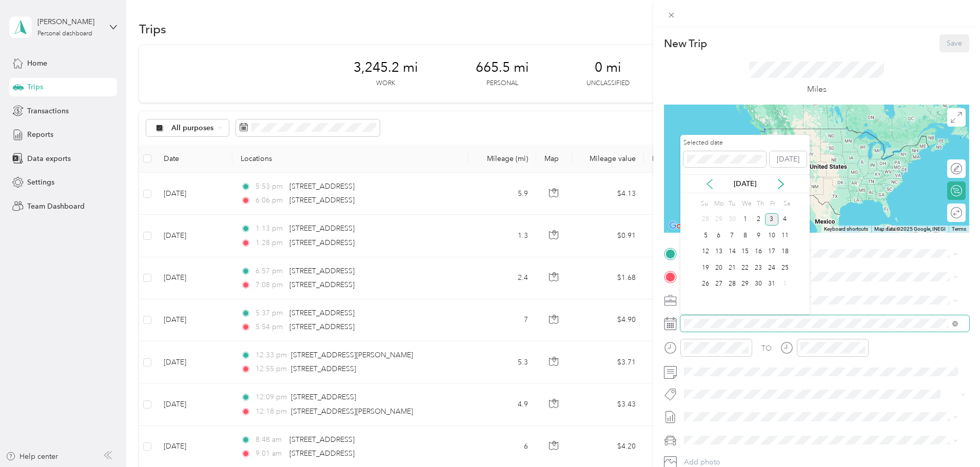 The height and width of the screenshot is (467, 980). I want to click on div: TO, so click(766, 348).